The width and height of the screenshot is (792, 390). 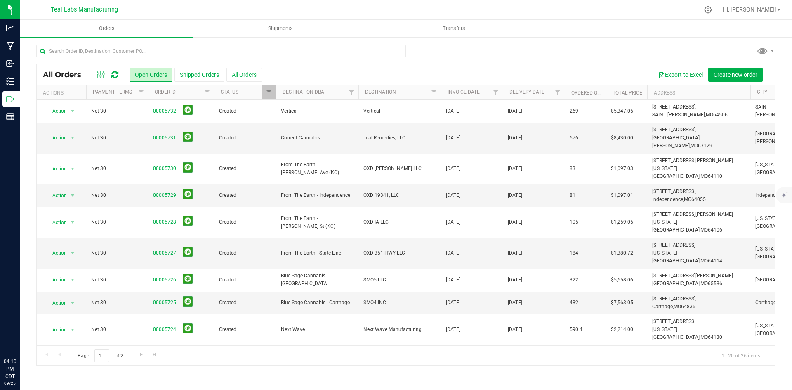 What do you see at coordinates (574, 222) in the screenshot?
I see `span: 105` at bounding box center [574, 222].